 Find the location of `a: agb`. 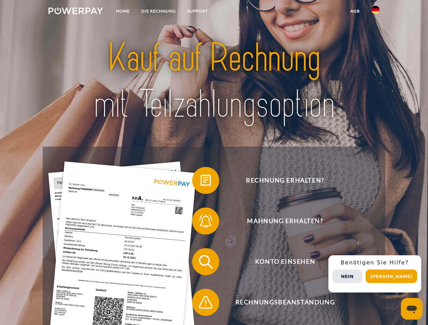

a: agb is located at coordinates (355, 11).